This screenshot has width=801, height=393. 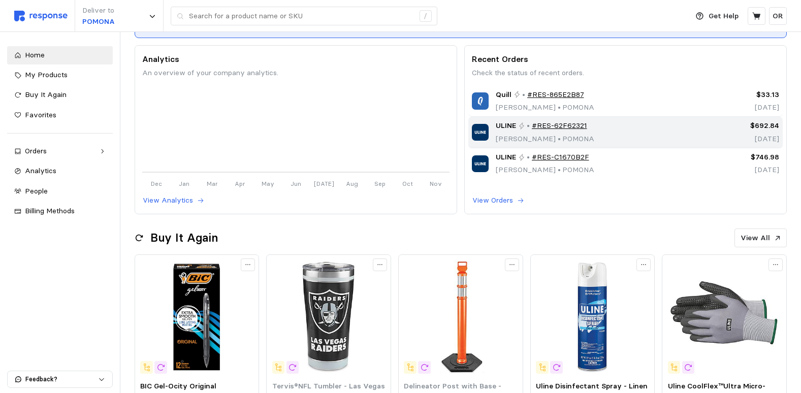 What do you see at coordinates (296, 73) in the screenshot?
I see `p: An overview of your company analytics.` at bounding box center [296, 73].